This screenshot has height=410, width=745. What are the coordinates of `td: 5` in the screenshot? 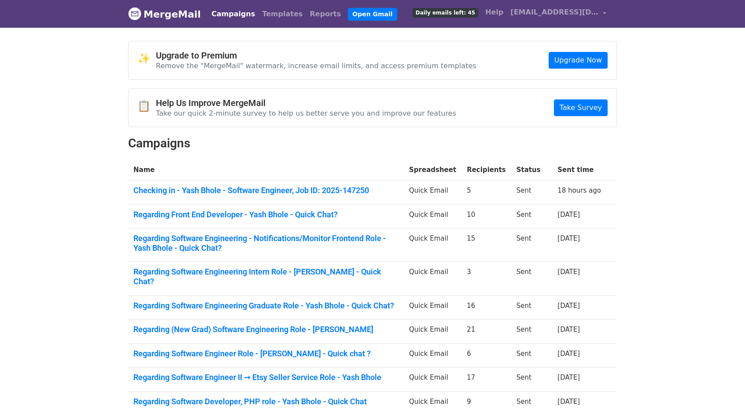 It's located at (486, 192).